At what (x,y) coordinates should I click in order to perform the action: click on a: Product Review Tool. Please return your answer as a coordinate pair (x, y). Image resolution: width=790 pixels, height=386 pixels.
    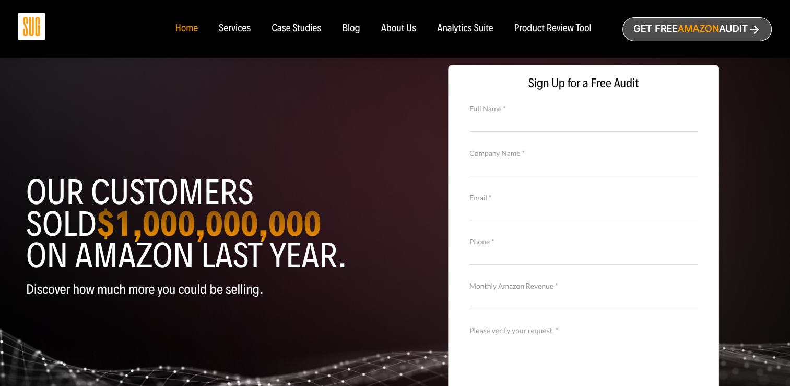
    Looking at the image, I should click on (553, 29).